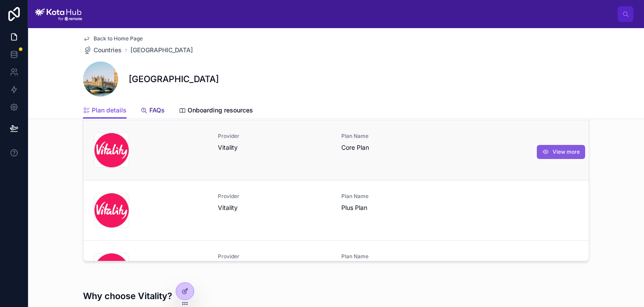  I want to click on a: ProviderVitalityPlan NameCore PlanView more, so click(336, 150).